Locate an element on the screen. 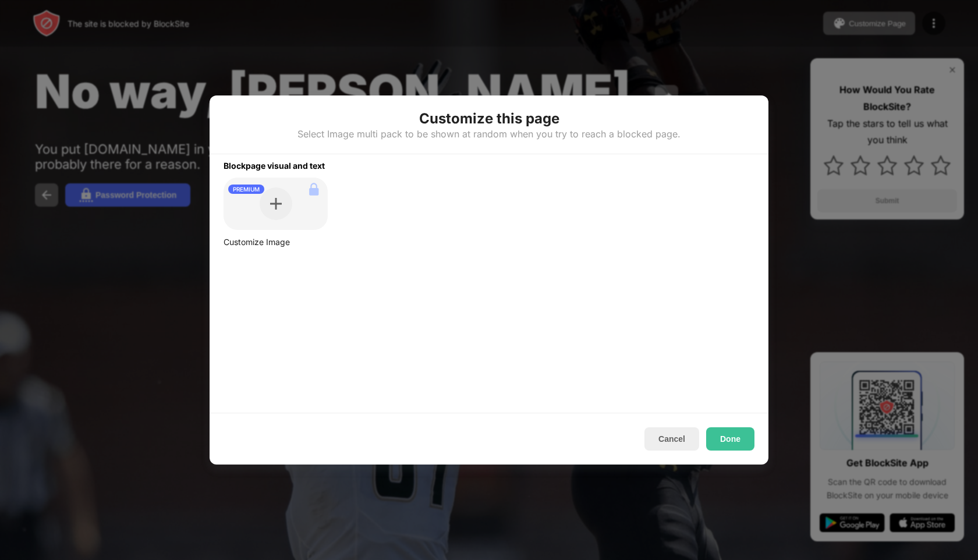 The width and height of the screenshot is (978, 560). div: Blockpage visual and text is located at coordinates (489, 162).